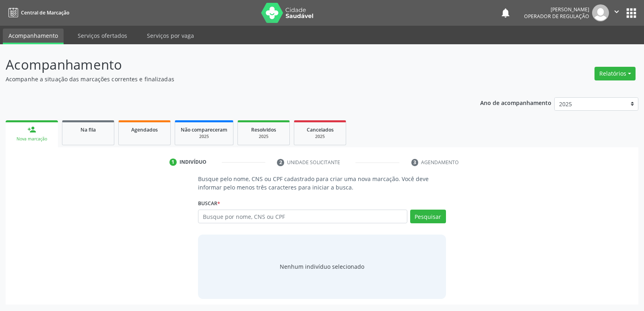 This screenshot has height=311, width=644. I want to click on a: Serviços ofertados, so click(102, 36).